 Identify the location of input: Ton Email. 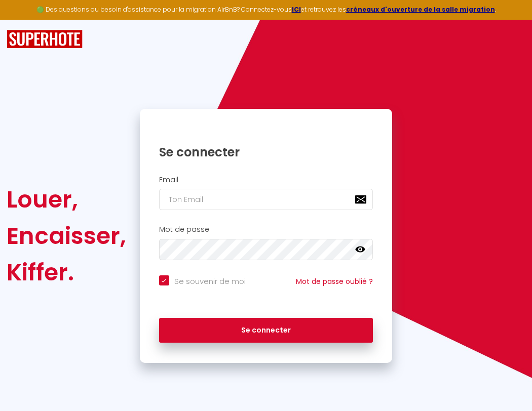
(266, 200).